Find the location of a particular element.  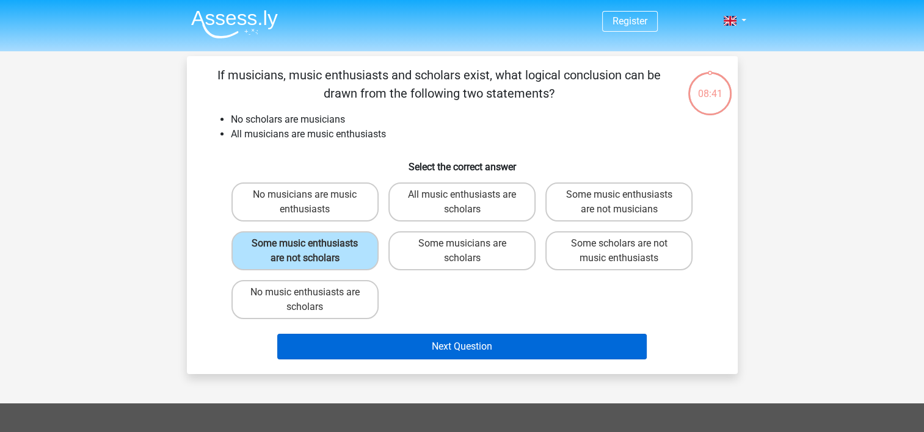

label: Some music enthusiasts are not scholars is located at coordinates (305, 251).